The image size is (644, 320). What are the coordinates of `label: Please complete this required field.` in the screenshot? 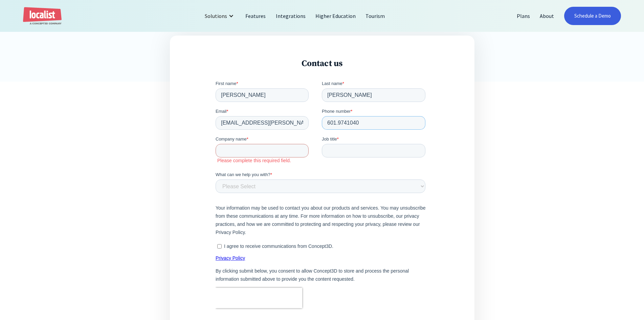 It's located at (54, 80).